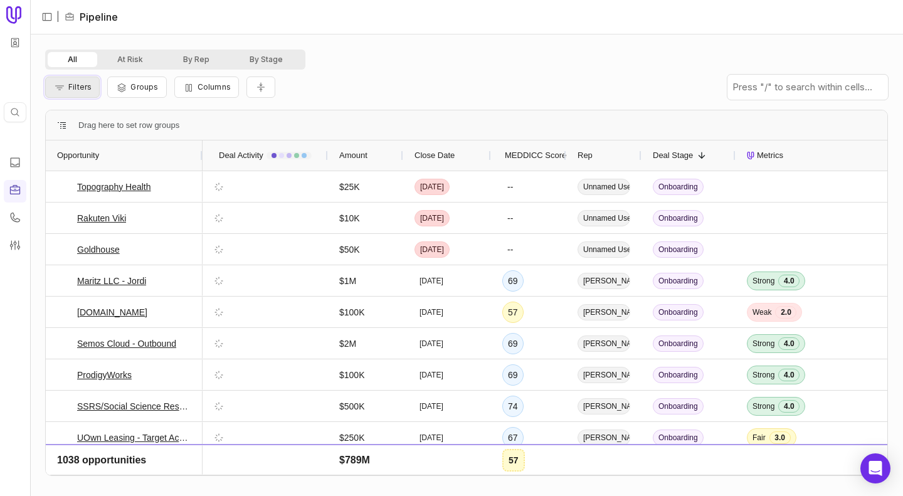 This screenshot has width=903, height=496. I want to click on a: ProdigyWorks, so click(104, 375).